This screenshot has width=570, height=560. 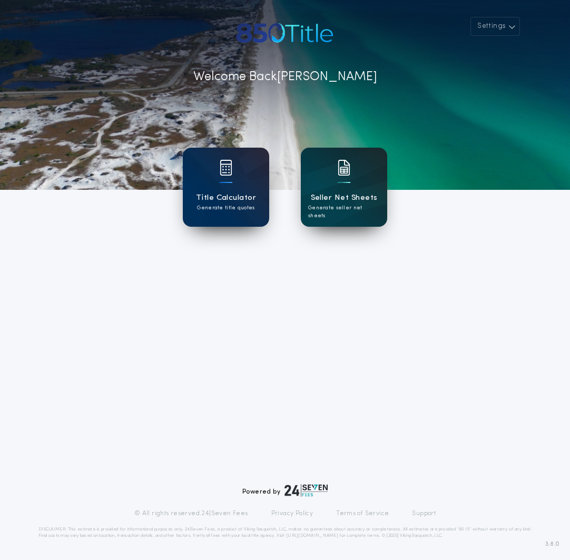 What do you see at coordinates (285, 490) in the screenshot?
I see `div: Powered by` at bounding box center [285, 490].